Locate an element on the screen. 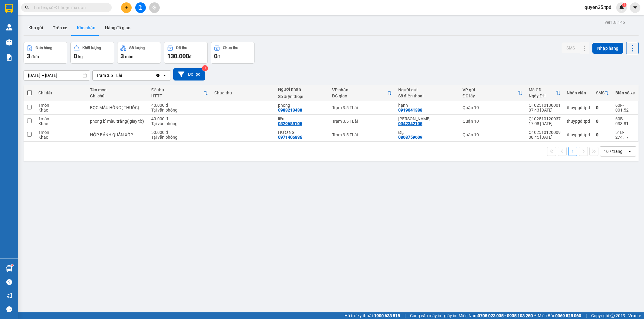  span: 130.000 is located at coordinates (178, 56).